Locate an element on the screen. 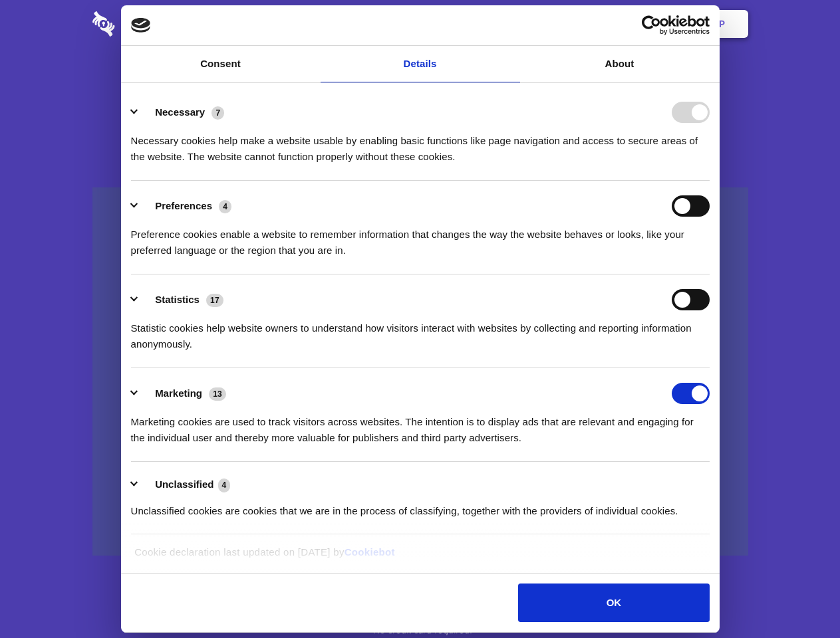 The width and height of the screenshot is (840, 638). a: Pricing is located at coordinates (419, 24).